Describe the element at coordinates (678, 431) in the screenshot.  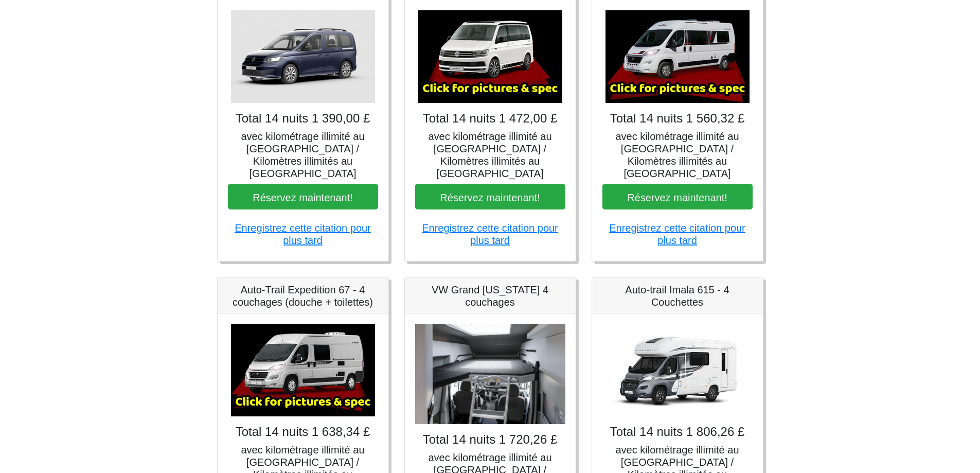
I see `font: Total 14 nuits 1 806,26 £` at that location.